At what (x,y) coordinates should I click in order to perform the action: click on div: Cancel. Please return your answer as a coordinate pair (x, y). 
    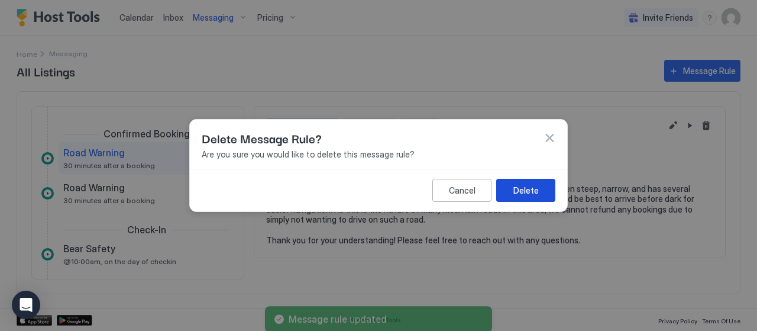
    Looking at the image, I should click on (462, 190).